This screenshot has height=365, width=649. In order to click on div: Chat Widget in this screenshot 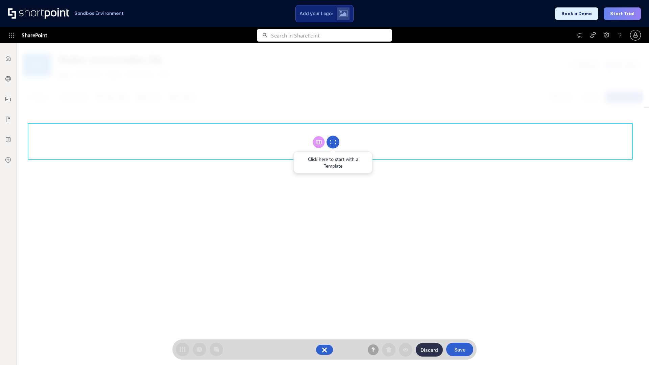, I will do `click(632, 349)`.